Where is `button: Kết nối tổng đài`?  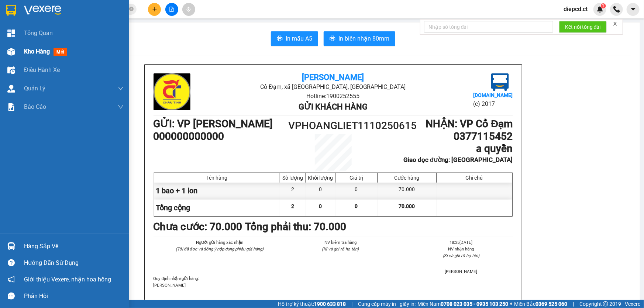 button: Kết nối tổng đài is located at coordinates (583, 27).